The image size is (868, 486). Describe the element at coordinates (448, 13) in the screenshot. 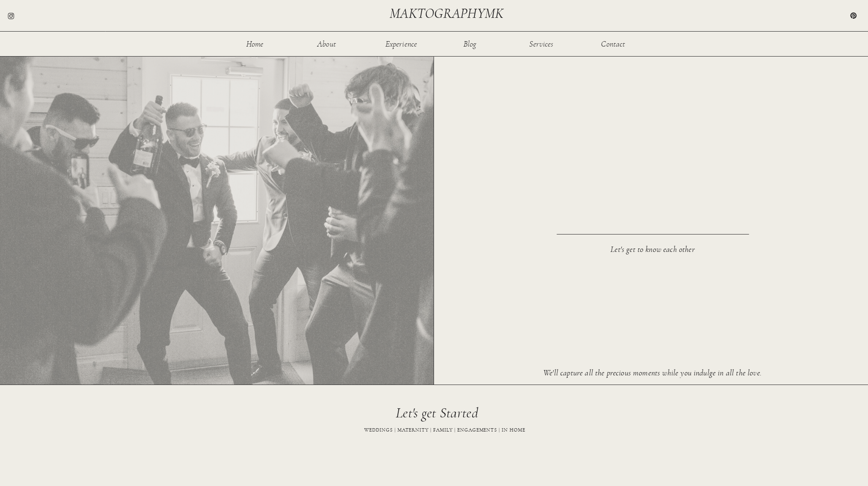

I see `a: maktographymk` at that location.